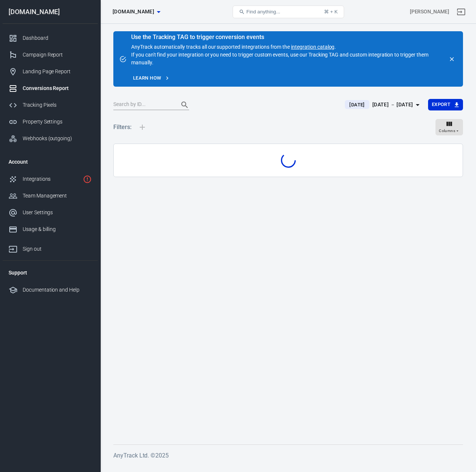 The height and width of the screenshot is (472, 476). I want to click on a: Campaign Report, so click(50, 55).